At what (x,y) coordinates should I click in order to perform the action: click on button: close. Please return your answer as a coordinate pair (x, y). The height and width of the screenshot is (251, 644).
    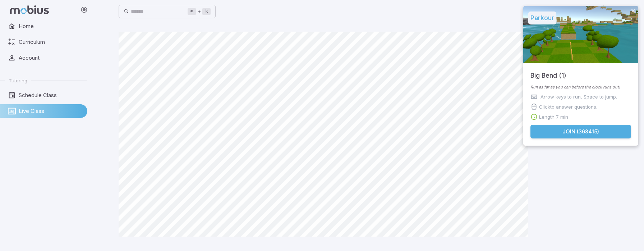
    Looking at the image, I should click on (634, 11).